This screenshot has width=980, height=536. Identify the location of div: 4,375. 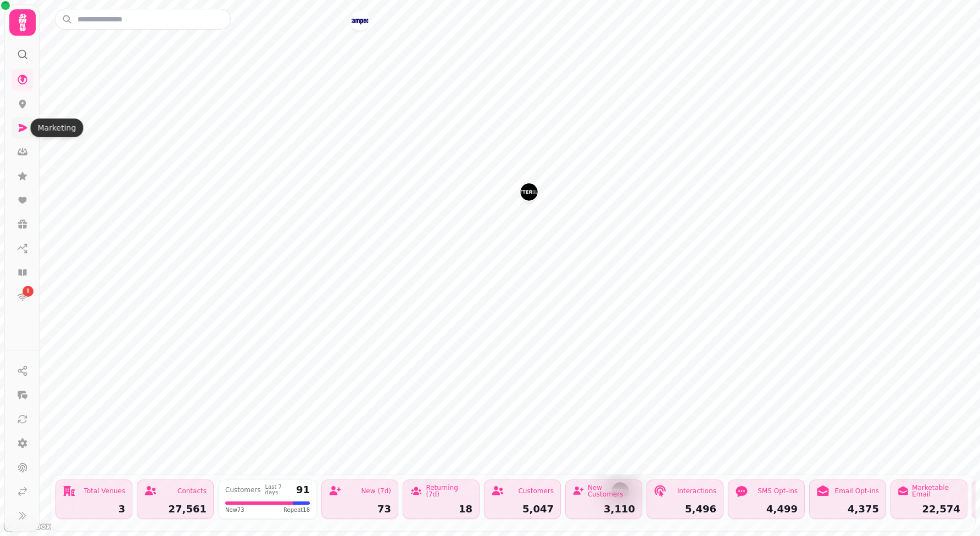
(848, 509).